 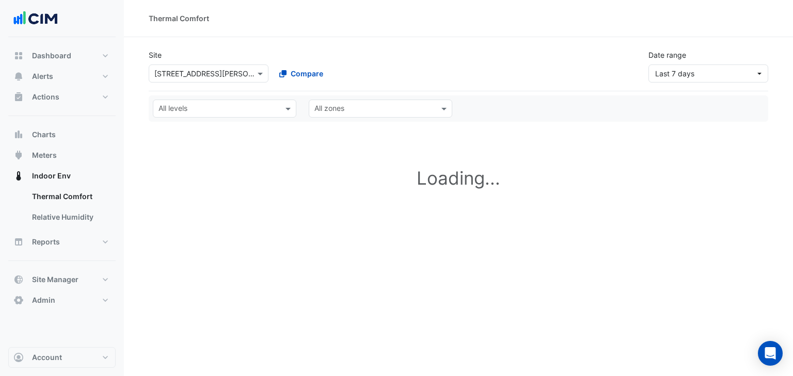 I want to click on button: Site Manager, so click(x=62, y=280).